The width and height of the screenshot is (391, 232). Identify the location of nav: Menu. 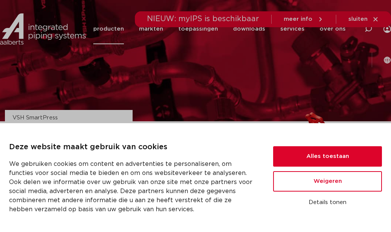
(219, 29).